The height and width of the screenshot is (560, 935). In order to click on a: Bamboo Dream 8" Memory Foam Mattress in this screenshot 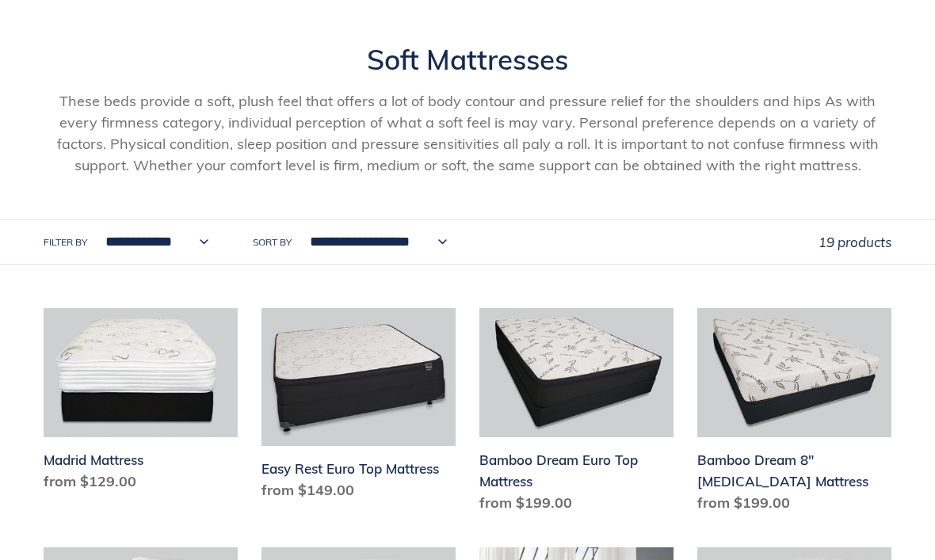, I will do `click(795, 413)`.